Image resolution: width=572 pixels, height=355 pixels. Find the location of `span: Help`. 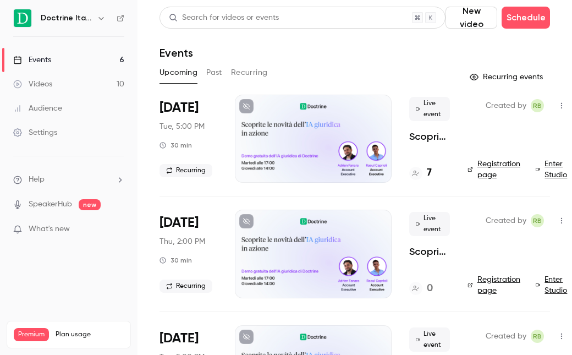

span: Help is located at coordinates (36, 179).